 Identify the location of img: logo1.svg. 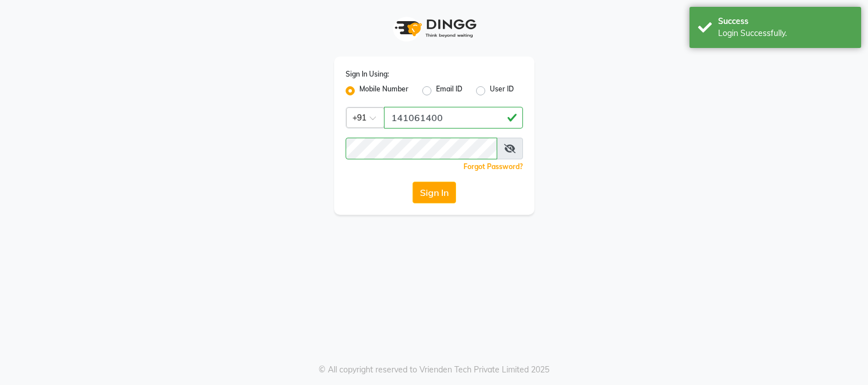
(434, 28).